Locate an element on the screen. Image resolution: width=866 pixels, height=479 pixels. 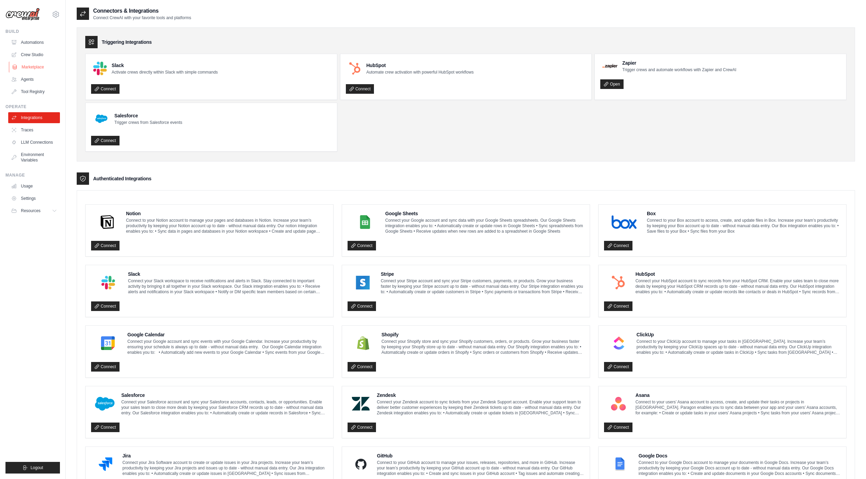
p: Automate crew activation with powerful HubSpot workflows is located at coordinates (420, 72).